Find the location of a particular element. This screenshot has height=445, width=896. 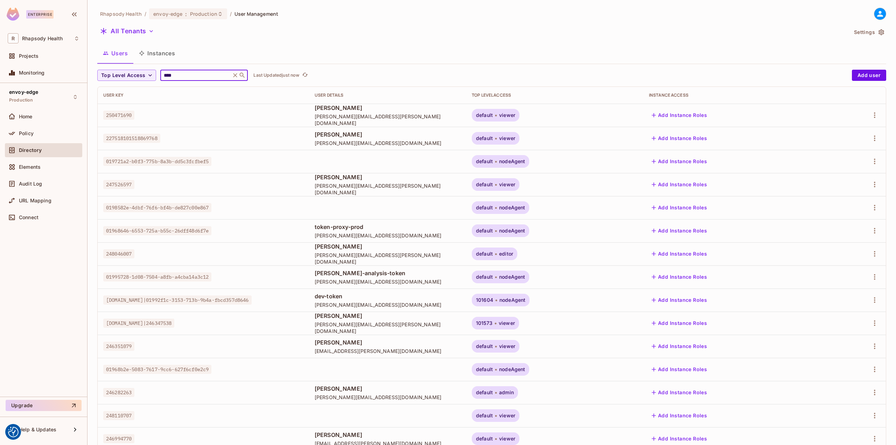

span: refresh is located at coordinates (305, 75).